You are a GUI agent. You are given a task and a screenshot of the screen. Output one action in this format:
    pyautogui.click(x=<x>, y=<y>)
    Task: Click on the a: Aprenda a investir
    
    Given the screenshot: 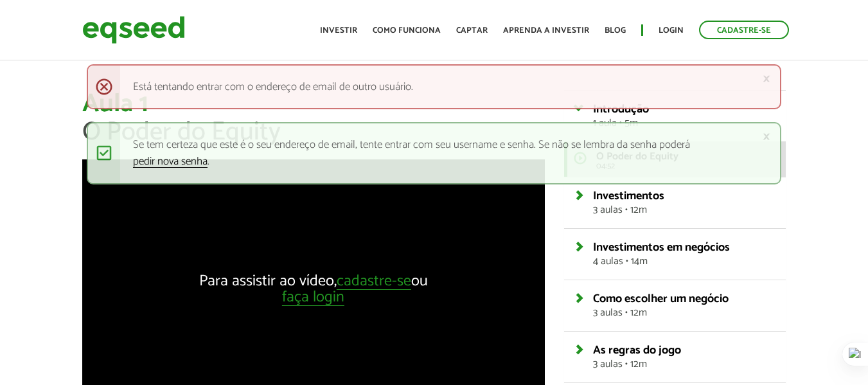 What is the action you would take?
    pyautogui.click(x=546, y=30)
    